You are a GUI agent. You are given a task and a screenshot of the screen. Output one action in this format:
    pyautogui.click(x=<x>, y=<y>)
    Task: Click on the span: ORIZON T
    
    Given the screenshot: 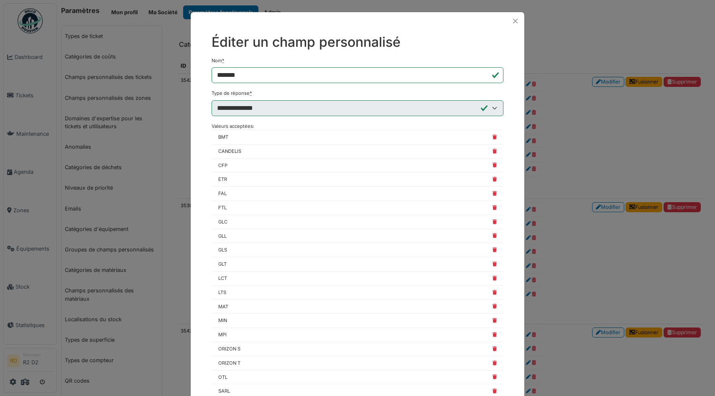 What is the action you would take?
    pyautogui.click(x=229, y=363)
    